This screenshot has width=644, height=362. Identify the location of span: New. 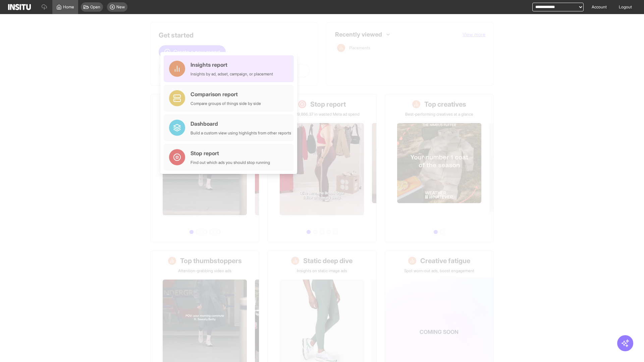
(120, 7).